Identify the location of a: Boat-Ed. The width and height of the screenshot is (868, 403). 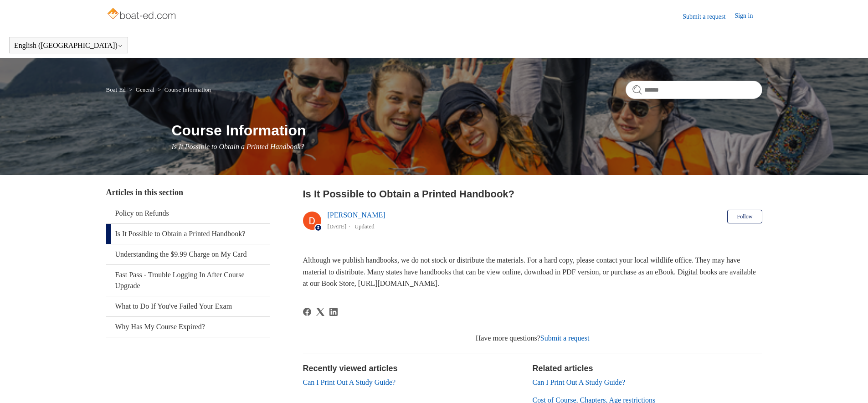
(116, 89).